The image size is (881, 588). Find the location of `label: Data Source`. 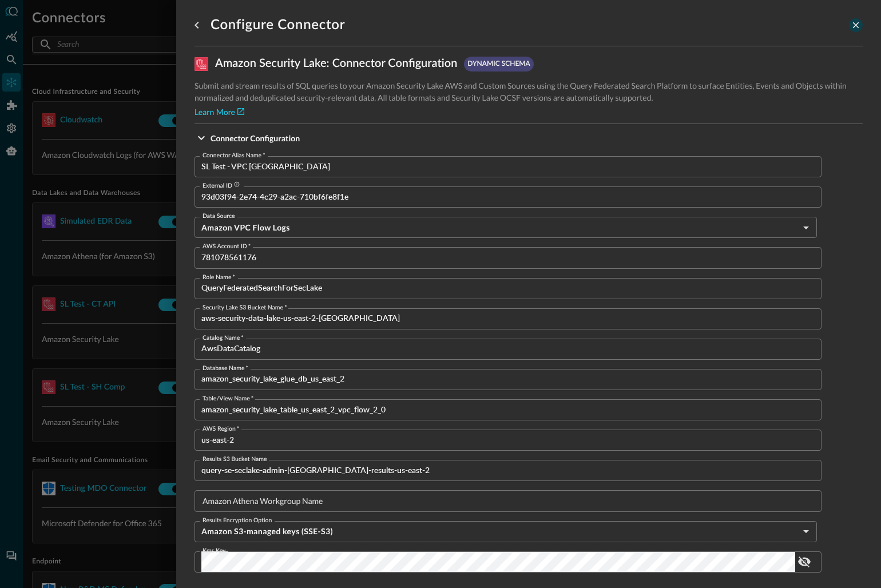

label: Data Source is located at coordinates (219, 216).